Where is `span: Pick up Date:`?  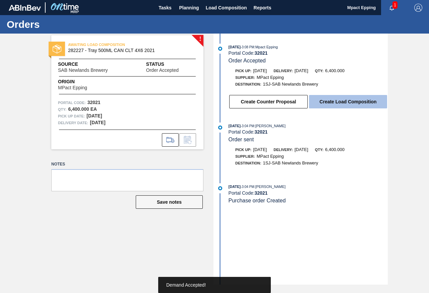 span: Pick up Date: is located at coordinates (71, 116).